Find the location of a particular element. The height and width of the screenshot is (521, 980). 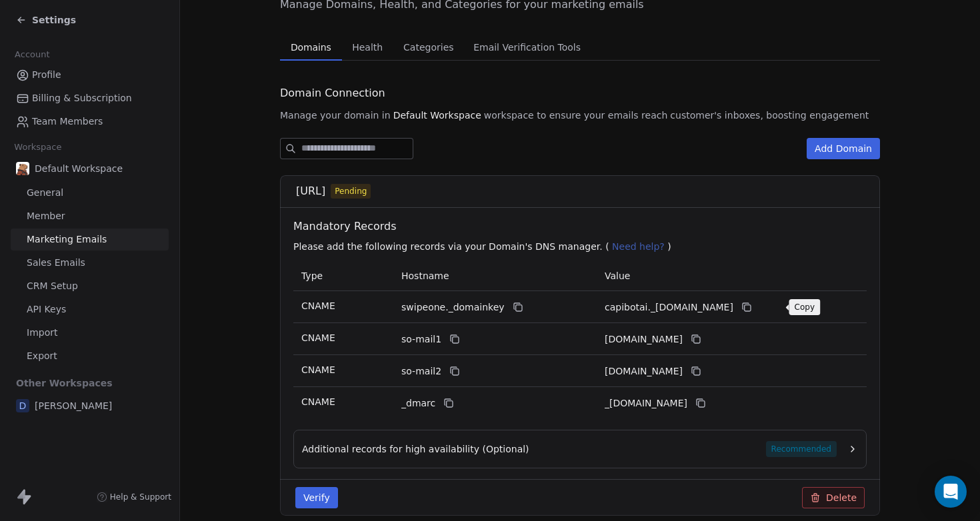

span: General is located at coordinates (44, 192).